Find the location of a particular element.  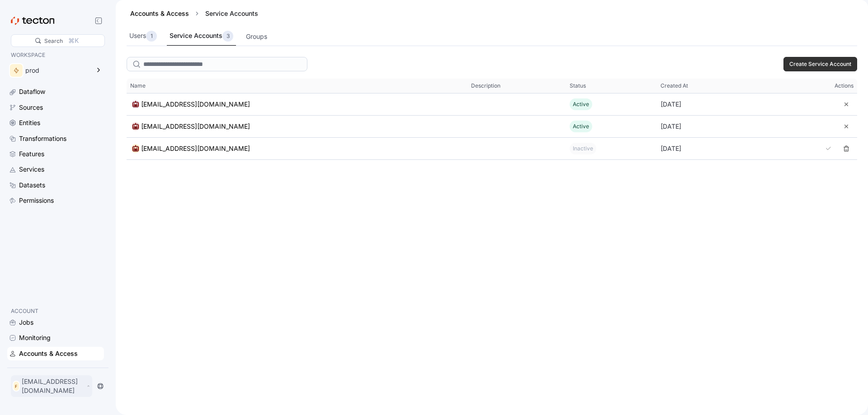

div: prod is located at coordinates (57, 71).